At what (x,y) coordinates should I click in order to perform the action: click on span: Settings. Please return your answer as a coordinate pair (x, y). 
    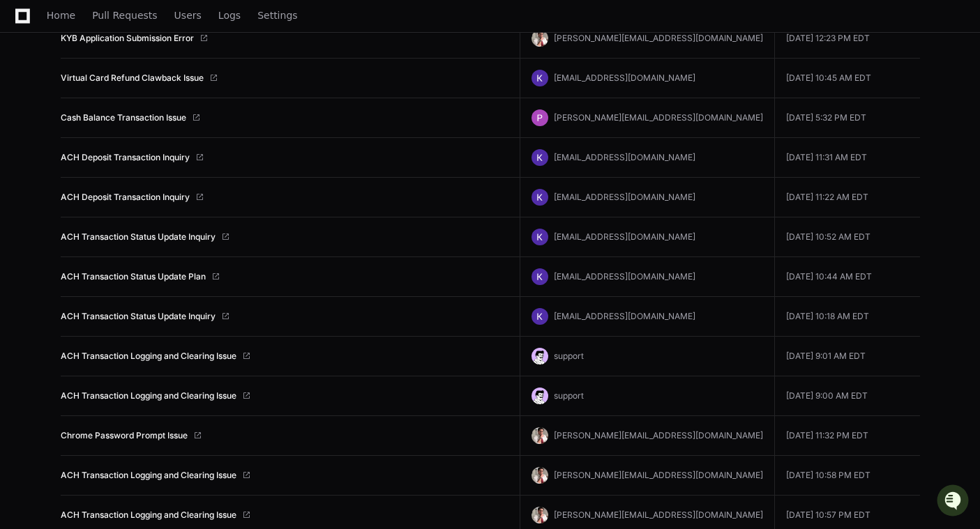
    Looking at the image, I should click on (277, 16).